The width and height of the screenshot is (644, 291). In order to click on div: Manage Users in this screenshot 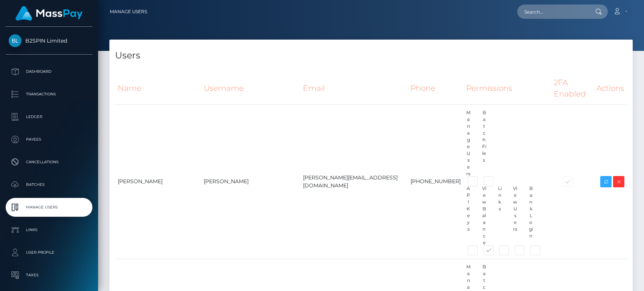, I will do `click(468, 144)`.